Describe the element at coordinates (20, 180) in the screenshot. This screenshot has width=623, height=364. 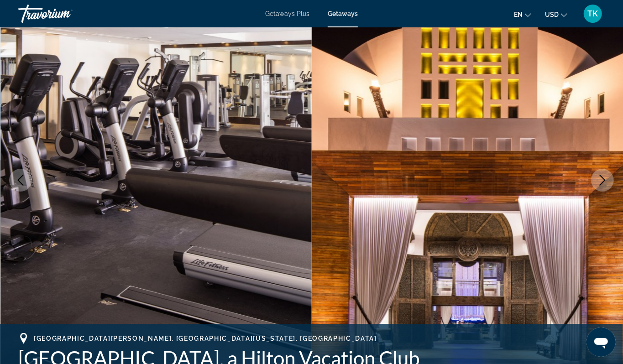
I see `button: Previous image` at that location.